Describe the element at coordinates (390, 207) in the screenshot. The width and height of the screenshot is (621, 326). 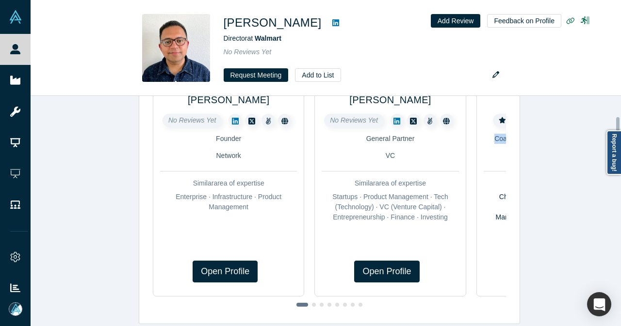
I see `span: Startups · Product Management · Tech (Technology) · VC (Venture Capital) · Entrepreneurship · Fin...` at that location.